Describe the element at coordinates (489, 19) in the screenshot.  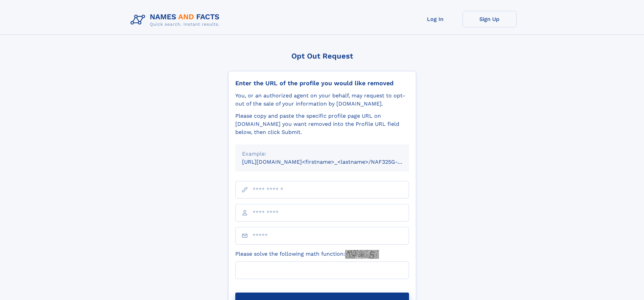
I see `a: Sign Up` at that location.